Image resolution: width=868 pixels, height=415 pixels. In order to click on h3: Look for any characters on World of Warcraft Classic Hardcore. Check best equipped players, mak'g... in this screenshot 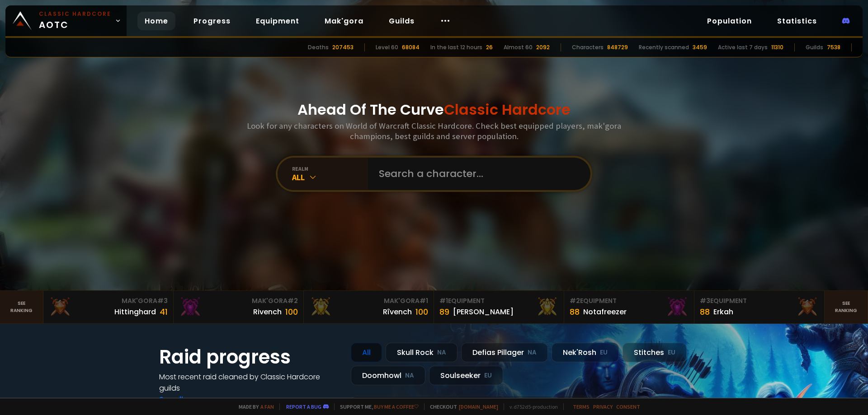, I will do `click(434, 131)`.